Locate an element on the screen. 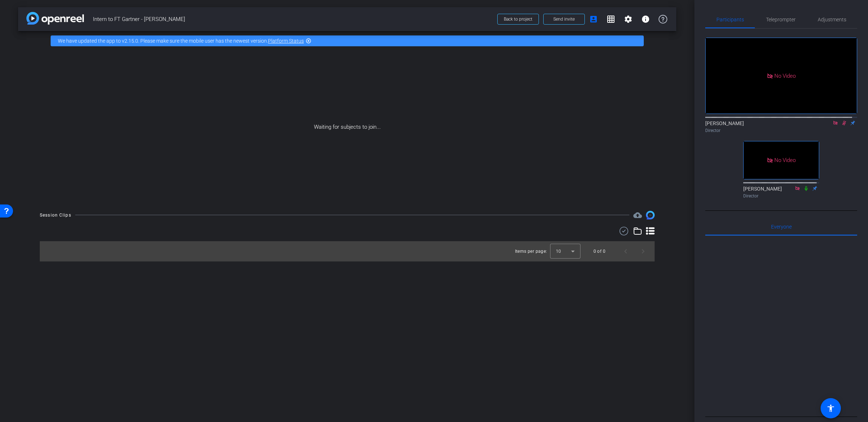 The width and height of the screenshot is (868, 422). div: 0 of 0 is located at coordinates (599, 252).